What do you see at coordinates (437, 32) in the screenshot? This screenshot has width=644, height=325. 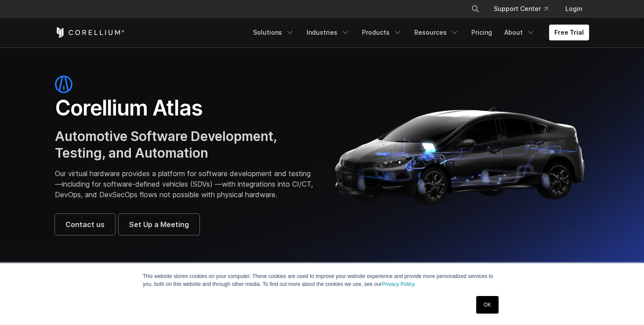 I see `a: Resources` at bounding box center [437, 32].